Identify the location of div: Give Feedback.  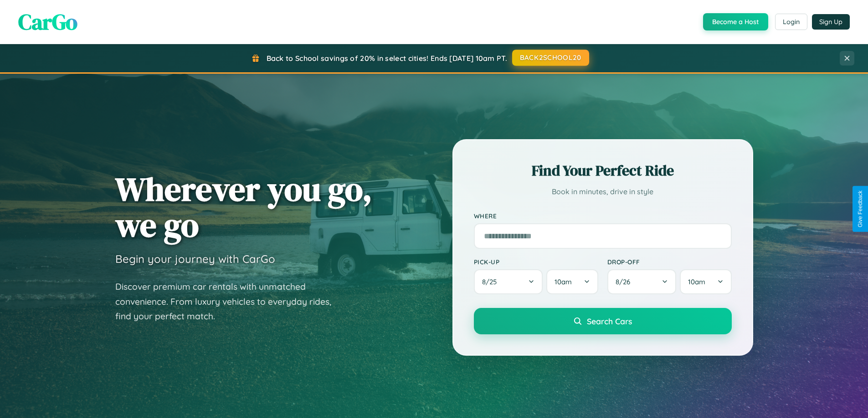
(860, 209).